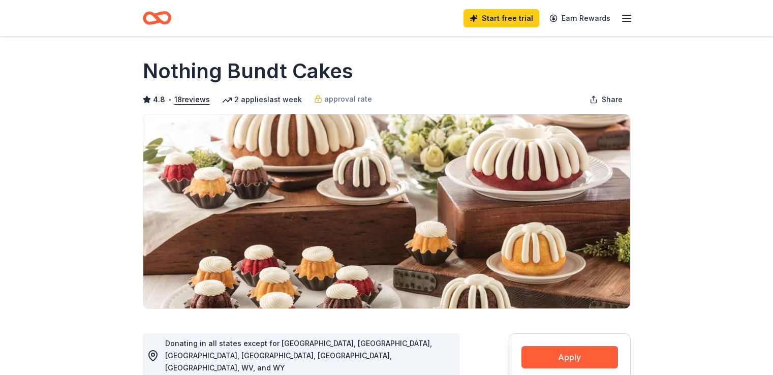 The image size is (773, 375). Describe the element at coordinates (343, 99) in the screenshot. I see `a: approval rate` at that location.